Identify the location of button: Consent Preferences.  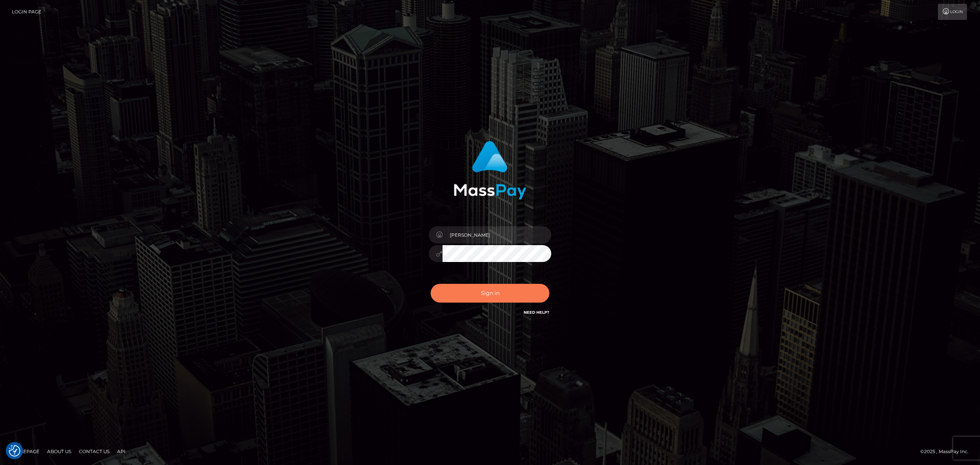
(14, 451).